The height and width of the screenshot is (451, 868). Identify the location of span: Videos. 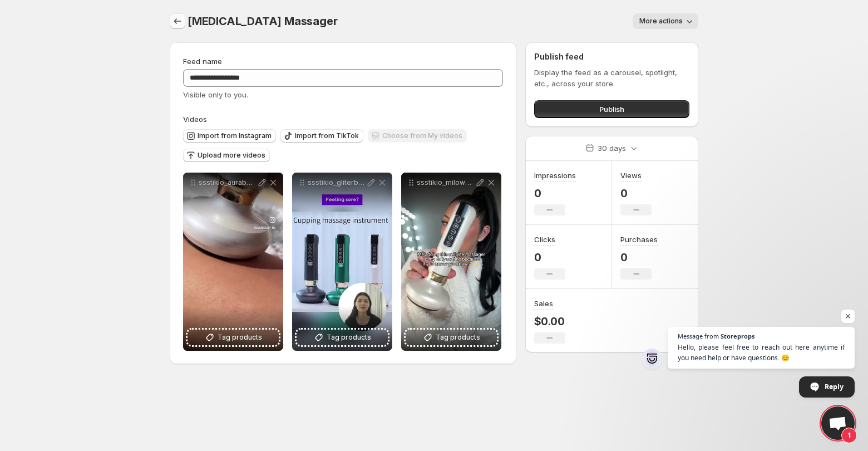
(195, 119).